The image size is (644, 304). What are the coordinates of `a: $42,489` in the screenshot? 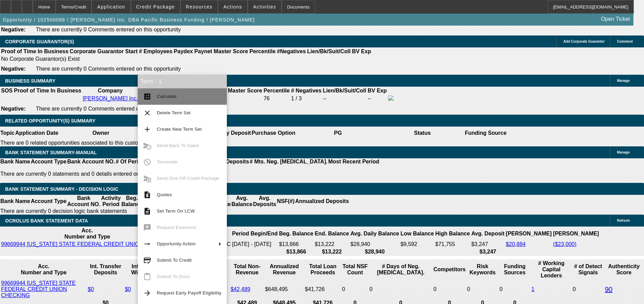 It's located at (240, 289).